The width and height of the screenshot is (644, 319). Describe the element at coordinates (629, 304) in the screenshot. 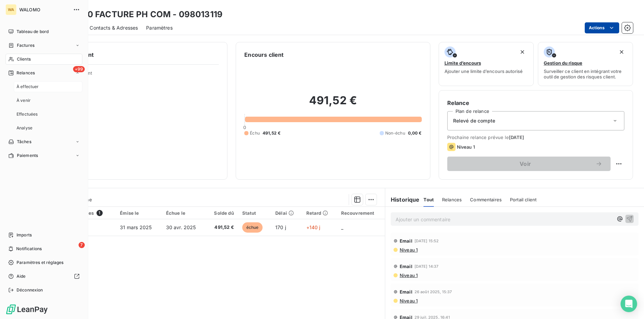

I see `div: Open Intercom Messenger` at that location.